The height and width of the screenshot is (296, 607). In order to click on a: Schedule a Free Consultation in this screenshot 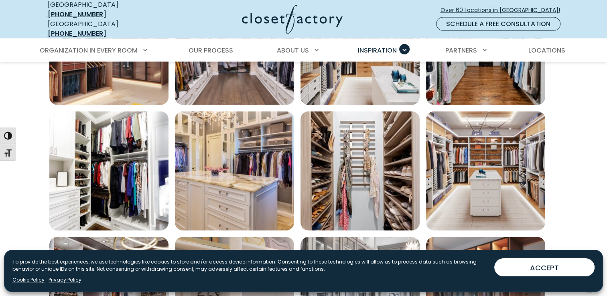, I will do `click(498, 24)`.